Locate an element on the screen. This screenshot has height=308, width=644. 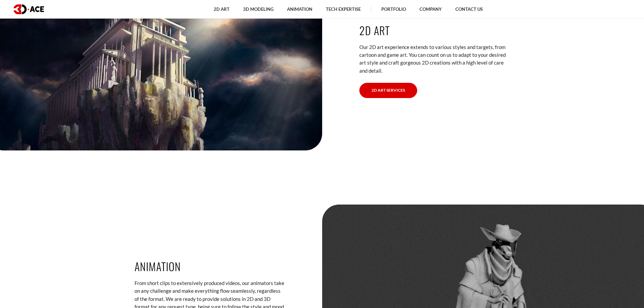
h3: 2D Art is located at coordinates (435, 30).